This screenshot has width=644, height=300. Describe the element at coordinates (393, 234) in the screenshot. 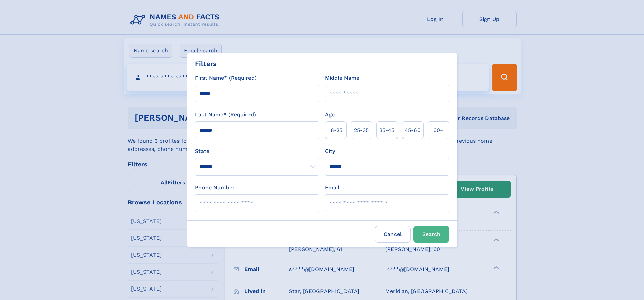

I see `label: Cancel` at that location.